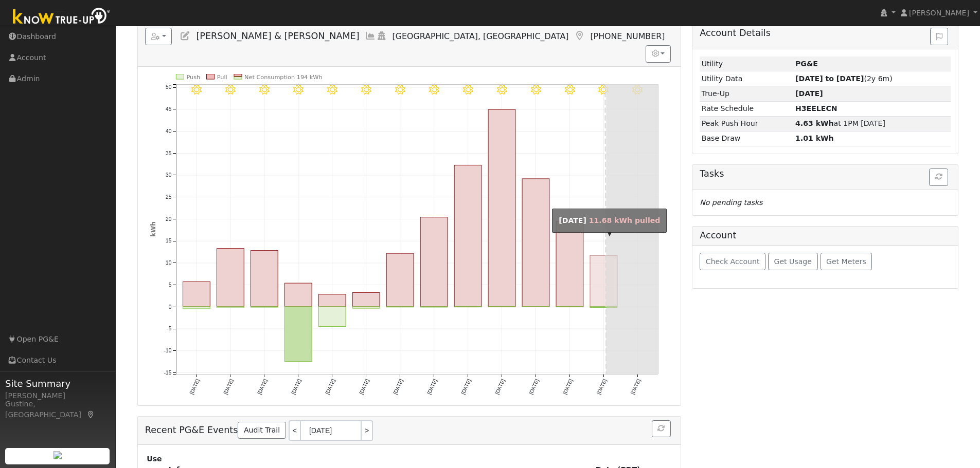 The height and width of the screenshot is (468, 980). Describe the element at coordinates (604, 90) in the screenshot. I see `i: 8/13 - Clear` at that location.